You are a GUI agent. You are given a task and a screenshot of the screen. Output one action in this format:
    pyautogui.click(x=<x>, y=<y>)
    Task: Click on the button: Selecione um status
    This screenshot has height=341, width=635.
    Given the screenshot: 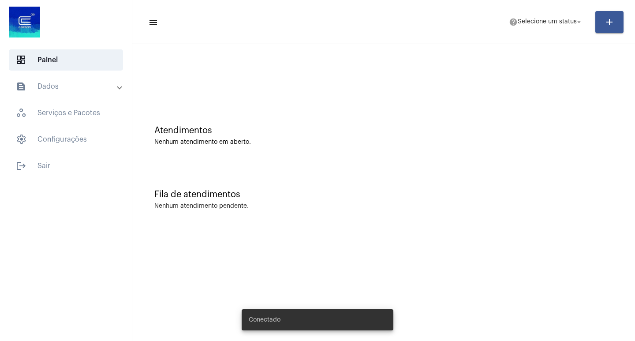 What is the action you would take?
    pyautogui.click(x=546, y=22)
    